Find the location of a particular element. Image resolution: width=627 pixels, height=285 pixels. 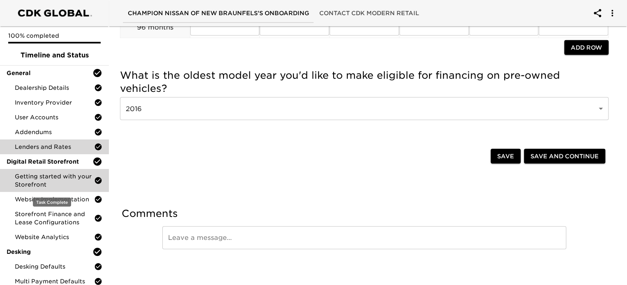

span: User Accounts is located at coordinates (54, 117).